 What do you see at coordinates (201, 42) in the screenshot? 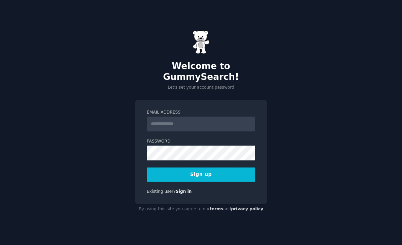
I see `img: Gummy Bear` at bounding box center [201, 42].